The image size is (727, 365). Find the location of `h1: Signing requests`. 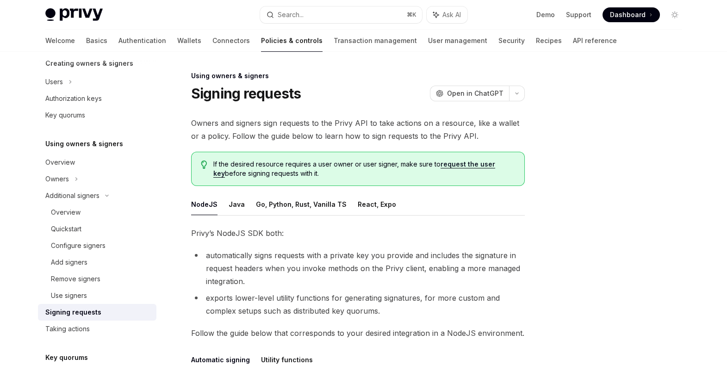

h1: Signing requests is located at coordinates (246, 93).